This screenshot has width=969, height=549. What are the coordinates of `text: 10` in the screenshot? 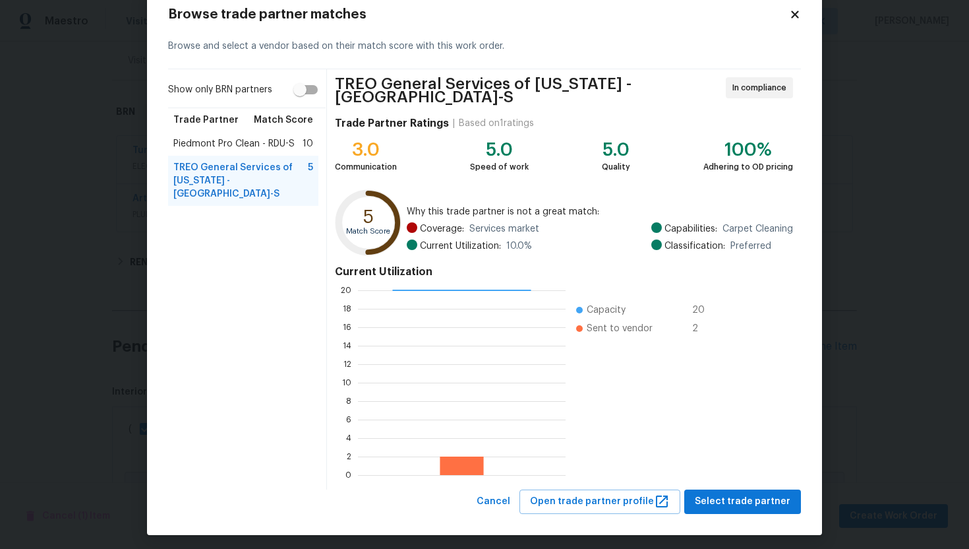 It's located at (347, 382).